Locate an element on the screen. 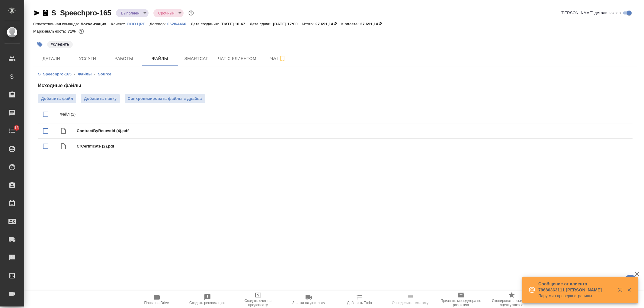 This screenshot has width=644, height=308. p: Маржинальность: is located at coordinates (50, 31).